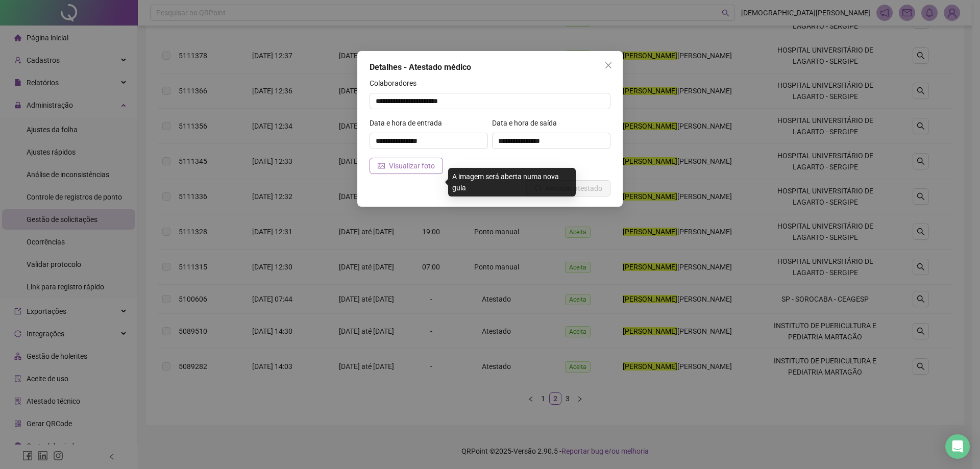 Image resolution: width=980 pixels, height=469 pixels. Describe the element at coordinates (409, 123) in the screenshot. I see `label: Data e hora de entrada` at that location.